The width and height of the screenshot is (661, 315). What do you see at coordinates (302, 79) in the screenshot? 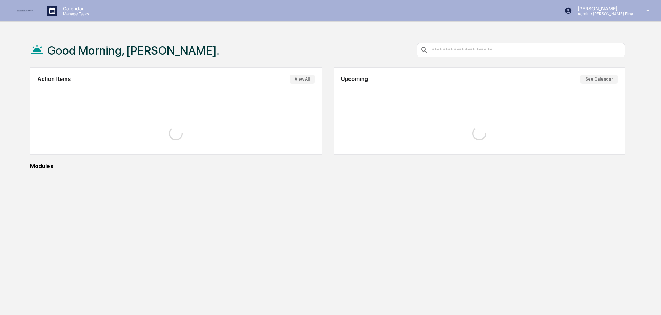
I see `button: View All` at bounding box center [302, 79].